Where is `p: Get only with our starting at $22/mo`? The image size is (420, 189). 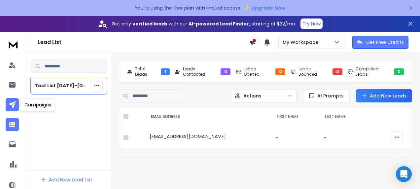
p: Get only with our starting at $22/mo is located at coordinates (203, 24).